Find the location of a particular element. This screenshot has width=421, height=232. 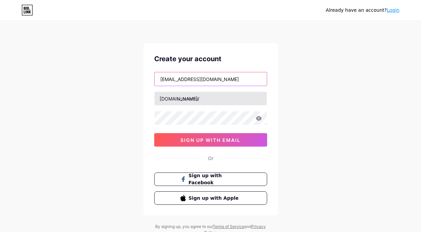

div: Or is located at coordinates (211, 158).